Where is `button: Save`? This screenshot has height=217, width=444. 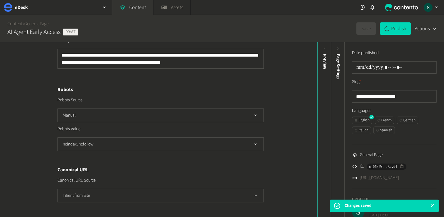 button: Save is located at coordinates (366, 29).